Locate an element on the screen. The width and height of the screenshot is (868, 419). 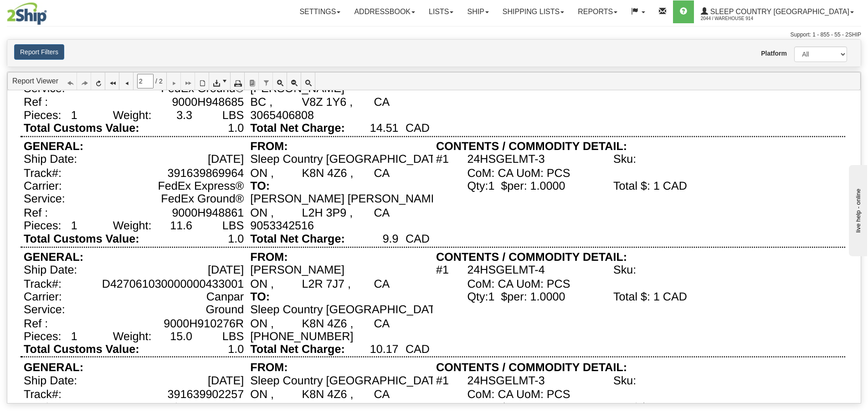
div: Ground is located at coordinates (224, 310).